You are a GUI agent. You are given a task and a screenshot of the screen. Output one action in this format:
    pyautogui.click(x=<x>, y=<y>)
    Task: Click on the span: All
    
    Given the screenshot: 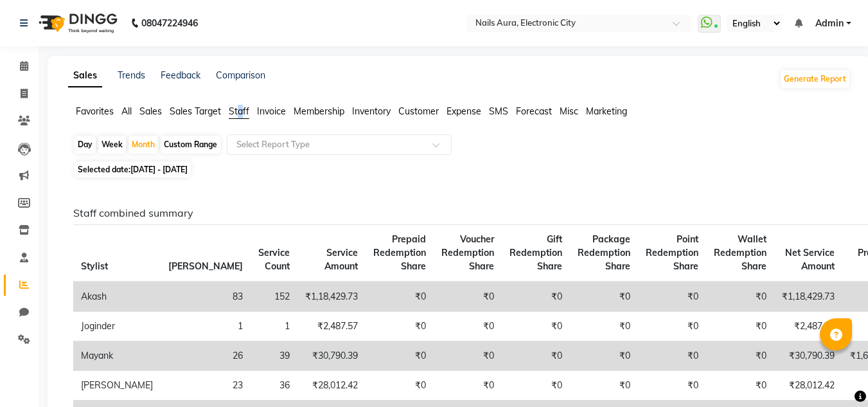 What is the action you would take?
    pyautogui.click(x=126, y=111)
    